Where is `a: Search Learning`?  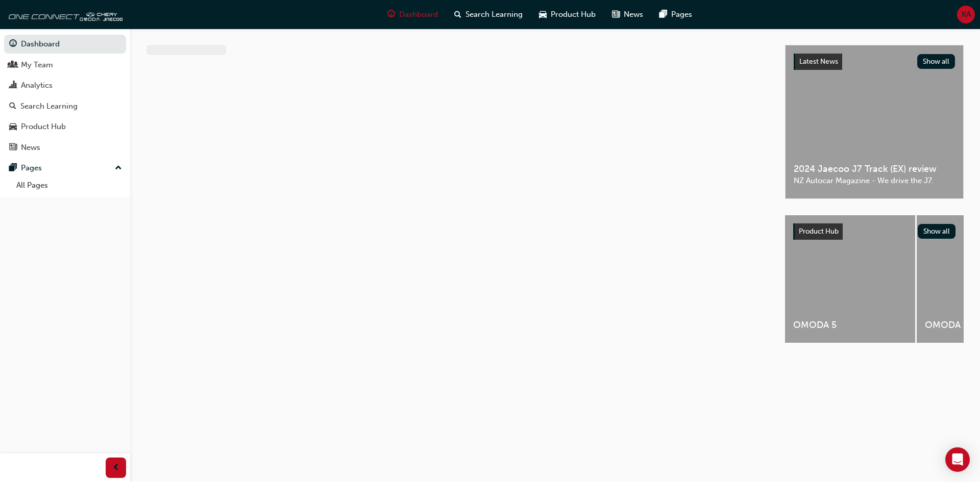 a: Search Learning is located at coordinates (65, 106).